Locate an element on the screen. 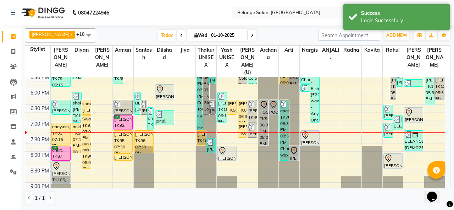  span: Radha is located at coordinates (351, 50).